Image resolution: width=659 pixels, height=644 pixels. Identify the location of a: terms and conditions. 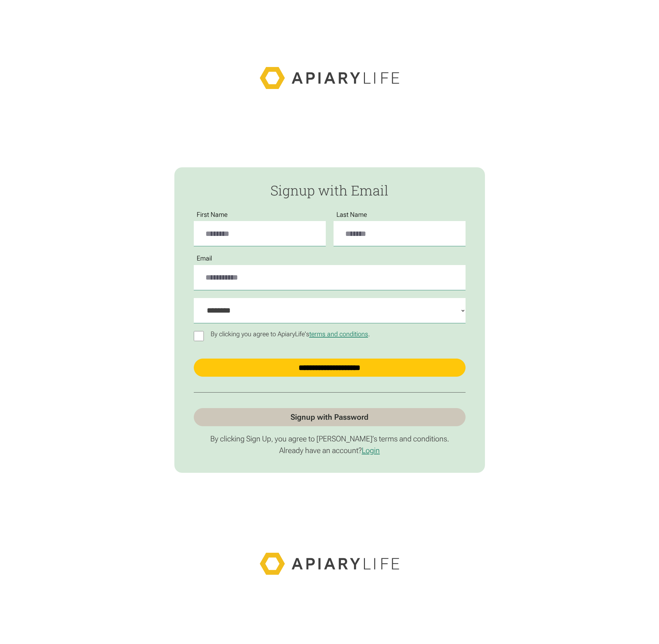
(338, 334).